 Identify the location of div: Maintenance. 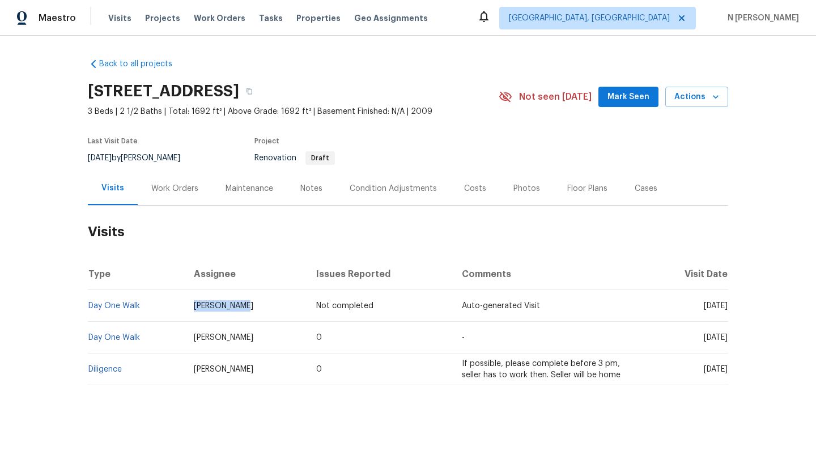
(249, 189).